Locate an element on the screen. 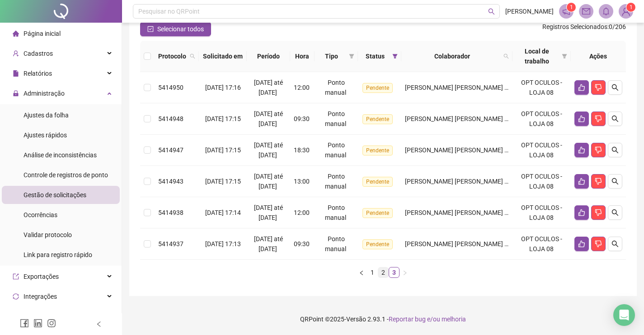 This screenshot has height=335, width=644. span: Ajustes da folha is located at coordinates (46, 115).